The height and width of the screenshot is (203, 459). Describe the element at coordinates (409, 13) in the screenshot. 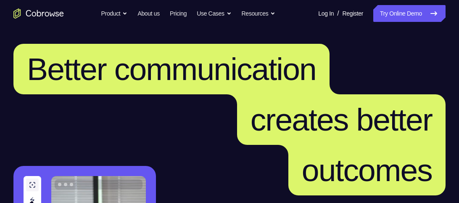

I see `a: Try Online Demo` at that location.